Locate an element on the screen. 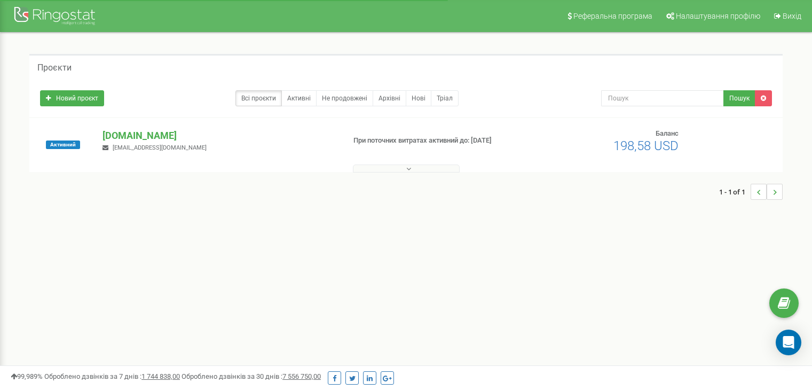 The width and height of the screenshot is (812, 390). a: Не продовжені is located at coordinates (345, 98).